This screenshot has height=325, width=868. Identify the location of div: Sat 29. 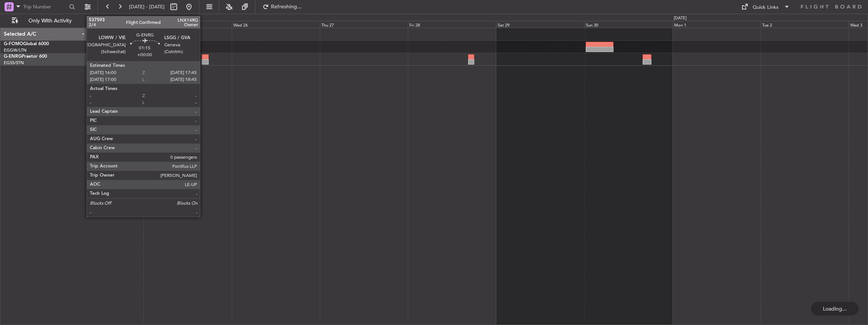
(540, 24).